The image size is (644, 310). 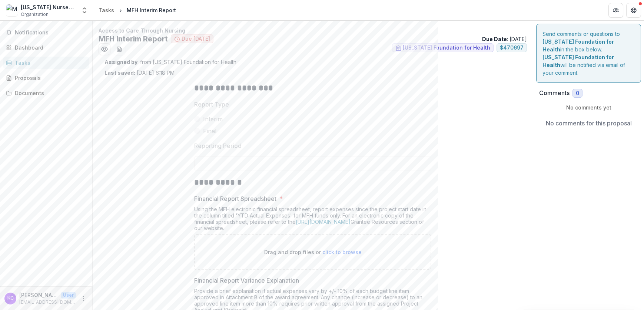 What do you see at coordinates (10, 298) in the screenshot?
I see `div: Kim Capps` at bounding box center [10, 298].